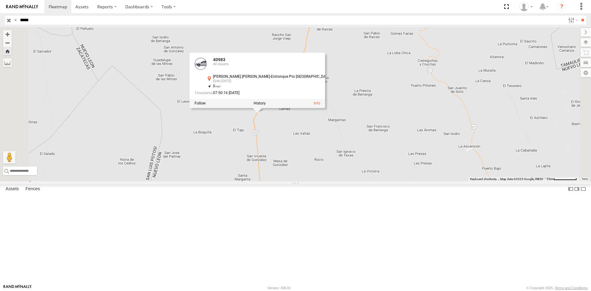 Image resolution: width=591 pixels, height=291 pixels. Describe the element at coordinates (572, 20) in the screenshot. I see `label: Search Filter Options` at that location.